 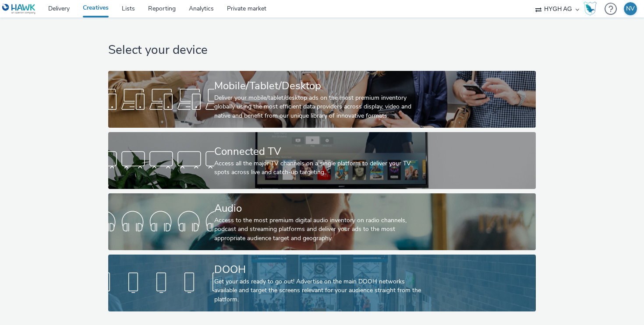 I want to click on div: Access to the most premium digital audio inventory on radio channels, podcast and streaming platf..., so click(x=321, y=229).